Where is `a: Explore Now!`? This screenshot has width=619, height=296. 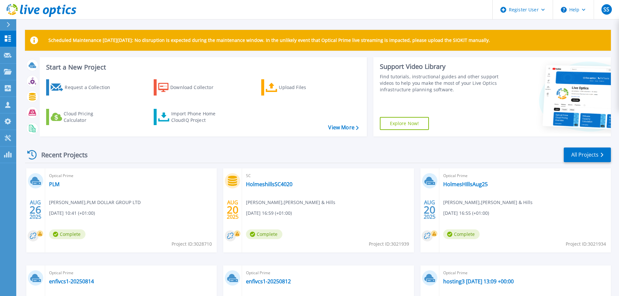 a: Explore Now! is located at coordinates (404, 123).